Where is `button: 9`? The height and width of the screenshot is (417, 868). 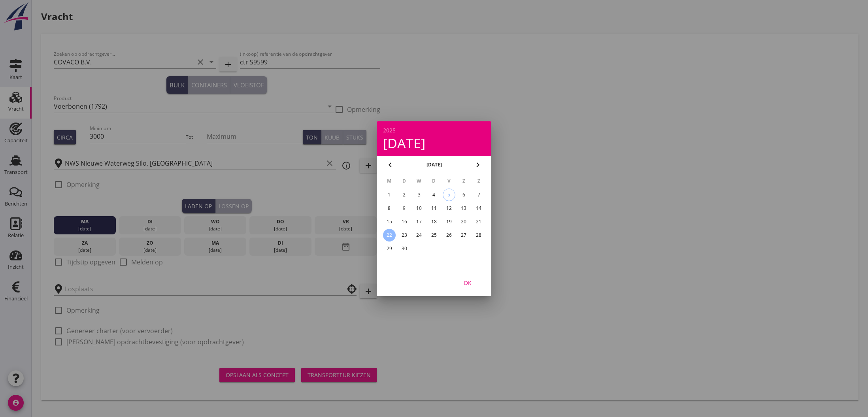
button: 9 is located at coordinates (405, 208).